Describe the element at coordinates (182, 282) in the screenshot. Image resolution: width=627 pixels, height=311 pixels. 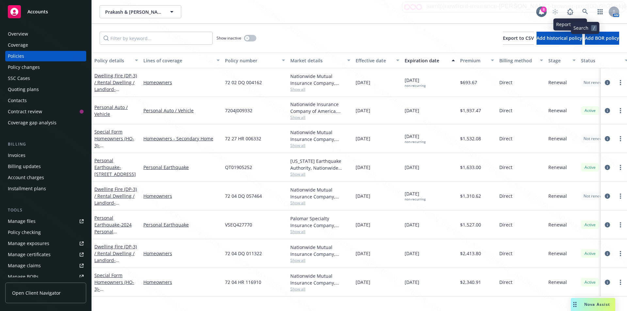
I see `a: Homeowners` at that location.